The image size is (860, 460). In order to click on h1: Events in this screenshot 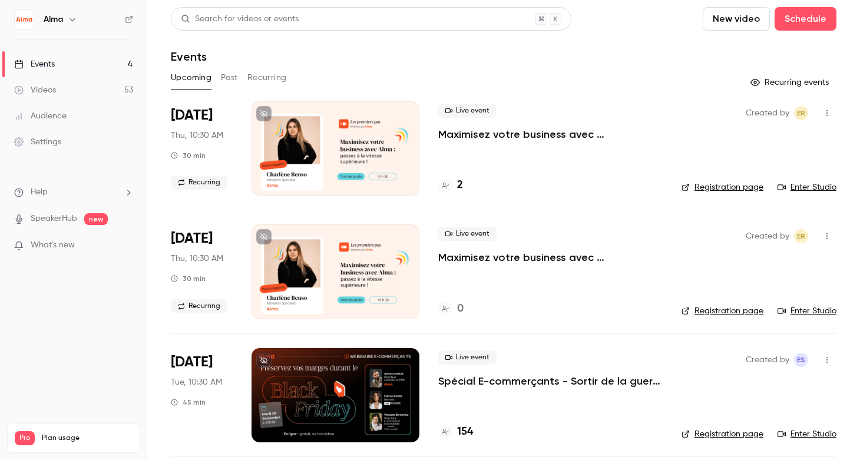, I will do `click(189, 57)`.